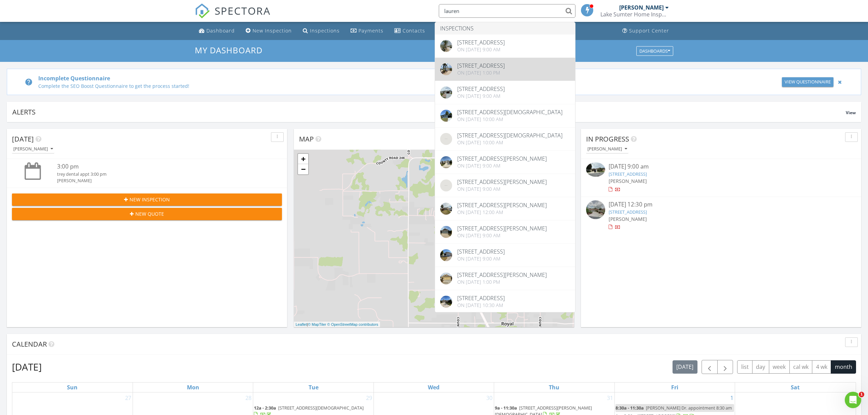 This screenshot has height=415, width=868. Describe the element at coordinates (505, 28) in the screenshot. I see `li: Inspections` at that location.